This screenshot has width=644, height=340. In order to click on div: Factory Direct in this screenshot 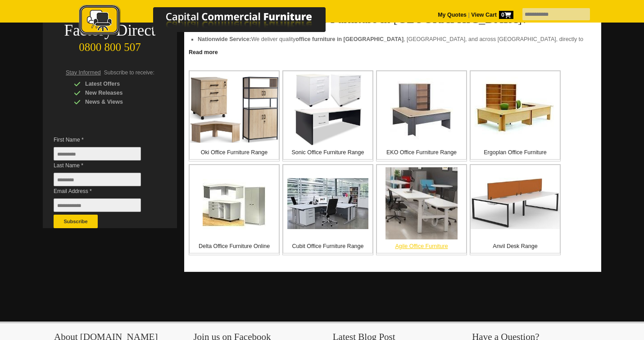, I will do `click(110, 31)`.